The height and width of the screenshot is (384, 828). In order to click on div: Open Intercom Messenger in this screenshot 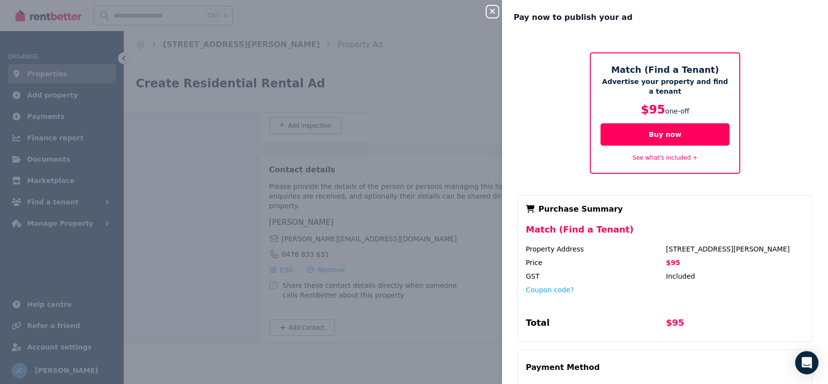, I will do `click(806, 362)`.